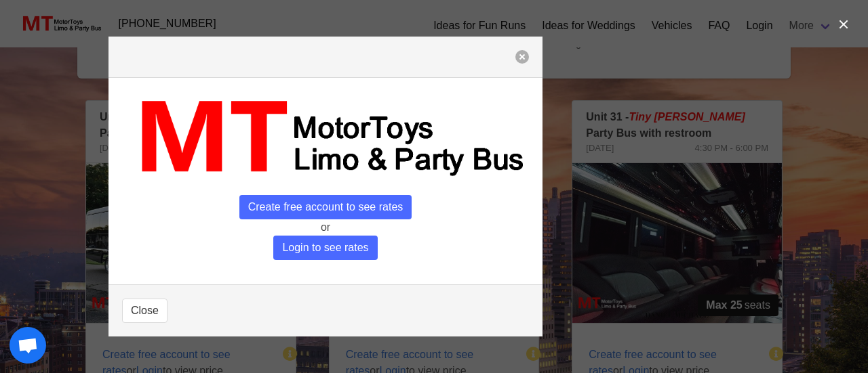  What do you see at coordinates (325, 227) in the screenshot?
I see `p: or` at bounding box center [325, 227].